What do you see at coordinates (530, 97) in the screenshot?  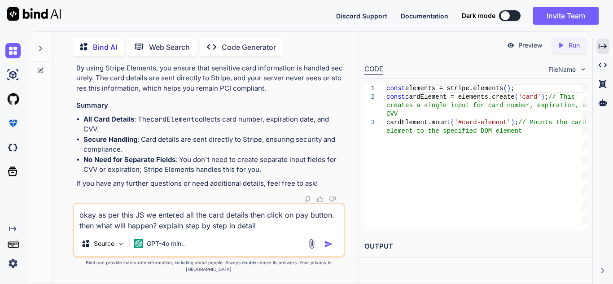 I see `span: 'card'` at bounding box center [530, 97].